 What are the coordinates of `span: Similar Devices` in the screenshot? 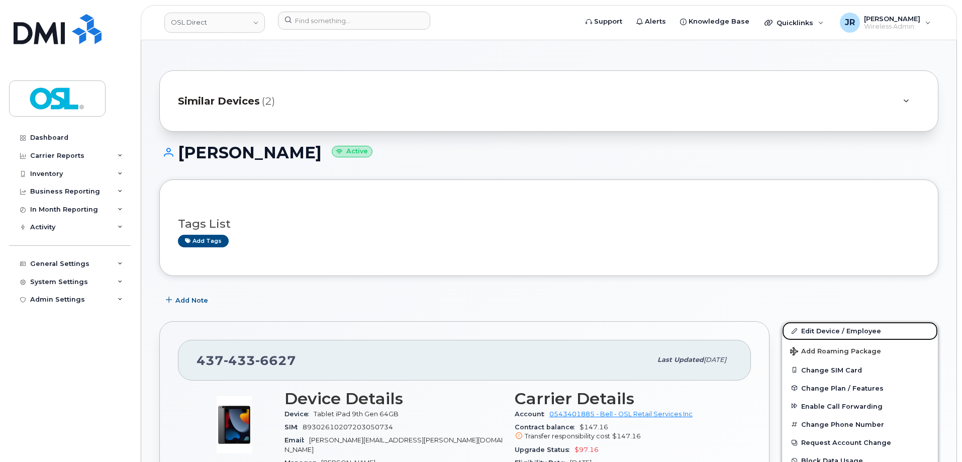 It's located at (219, 101).